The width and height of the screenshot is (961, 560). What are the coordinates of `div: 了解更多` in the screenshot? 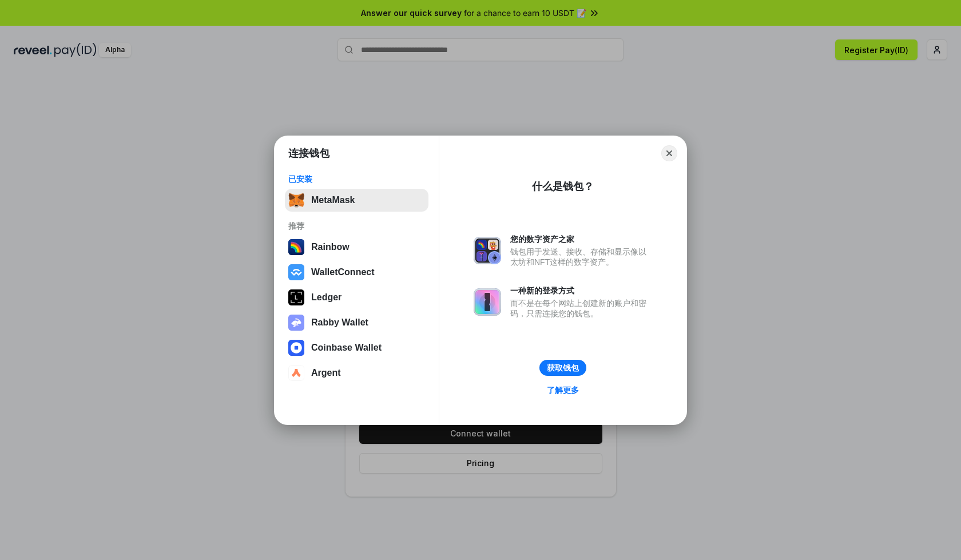 It's located at (563, 390).